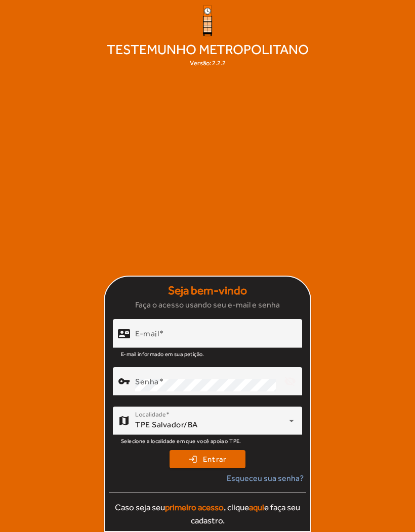  What do you see at coordinates (162, 353) in the screenshot?
I see `mat-hint: E-mail informado em sua petição.` at bounding box center [162, 353].